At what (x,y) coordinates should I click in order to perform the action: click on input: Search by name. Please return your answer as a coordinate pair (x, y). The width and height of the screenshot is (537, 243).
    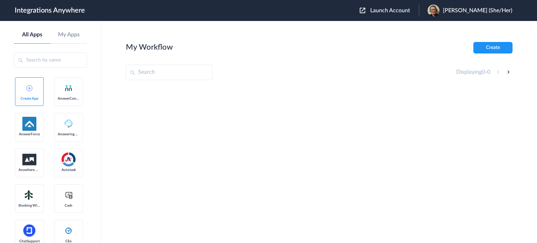
    Looking at the image, I should click on (50, 60).